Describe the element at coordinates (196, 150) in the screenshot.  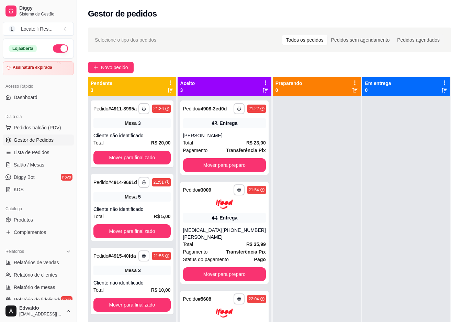
I see `span: Pagamento` at that location.